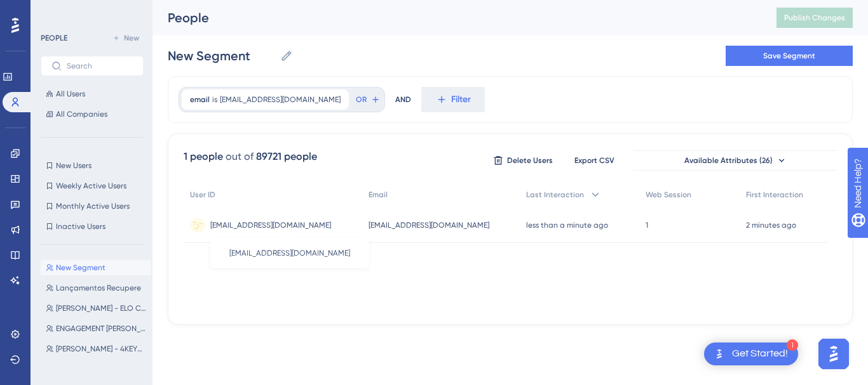 The image size is (868, 385). I want to click on span: Lançamentos Recupere, so click(98, 288).